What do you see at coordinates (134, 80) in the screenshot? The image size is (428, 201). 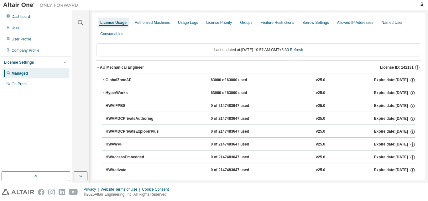 I see `div: GlobalZoneAP` at bounding box center [134, 80].